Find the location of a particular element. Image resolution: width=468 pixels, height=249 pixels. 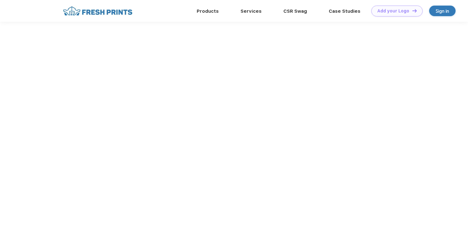

div: Add your Logo is located at coordinates (393, 11).